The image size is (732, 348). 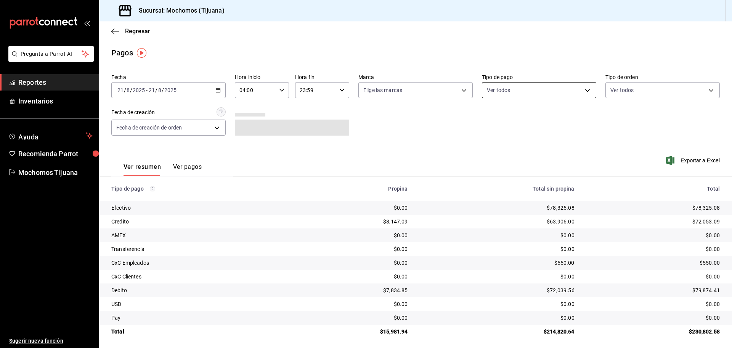 What do you see at coordinates (187, 169) in the screenshot?
I see `button: Ver pagos` at bounding box center [187, 169].